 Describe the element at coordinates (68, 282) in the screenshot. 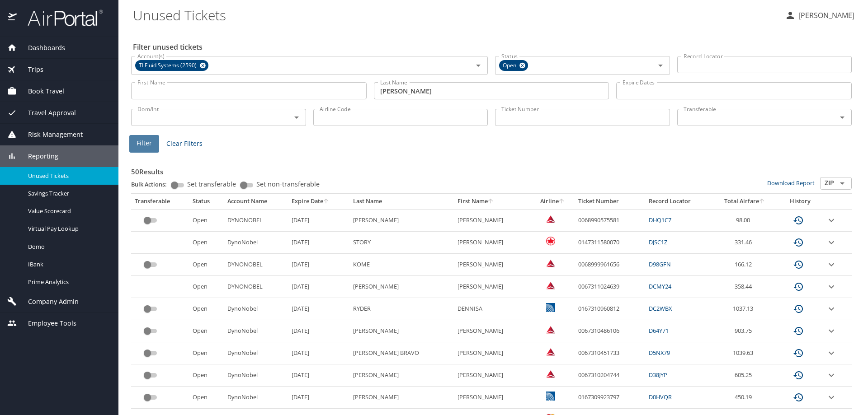

I see `span: Prime Analytics` at that location.